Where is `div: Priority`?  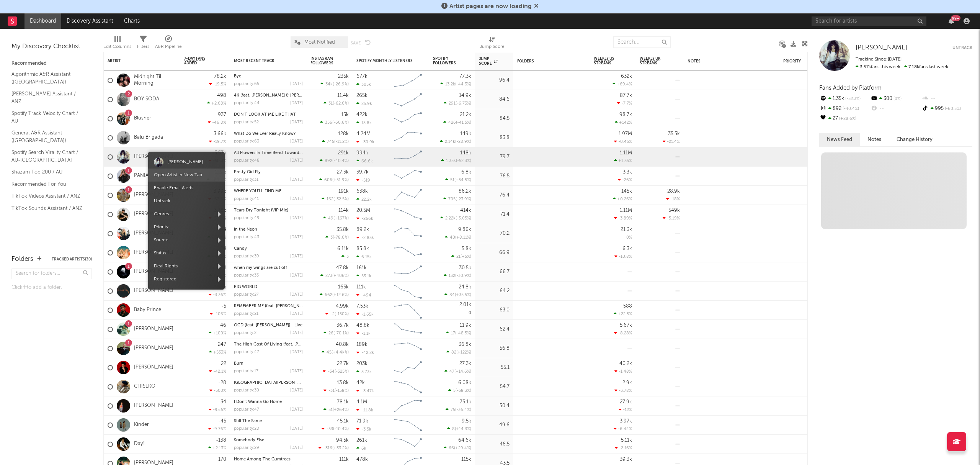
div: Priority is located at coordinates (799, 62).